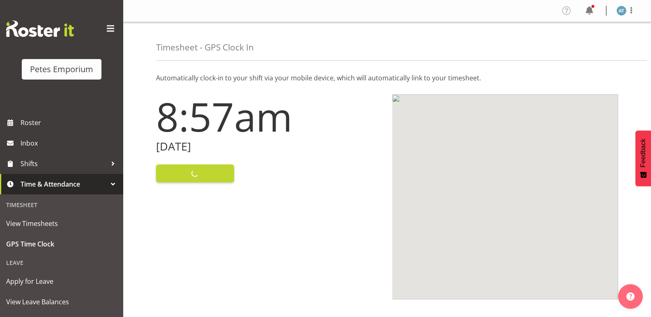 The height and width of the screenshot is (317, 651). I want to click on span: Feedback, so click(643, 153).